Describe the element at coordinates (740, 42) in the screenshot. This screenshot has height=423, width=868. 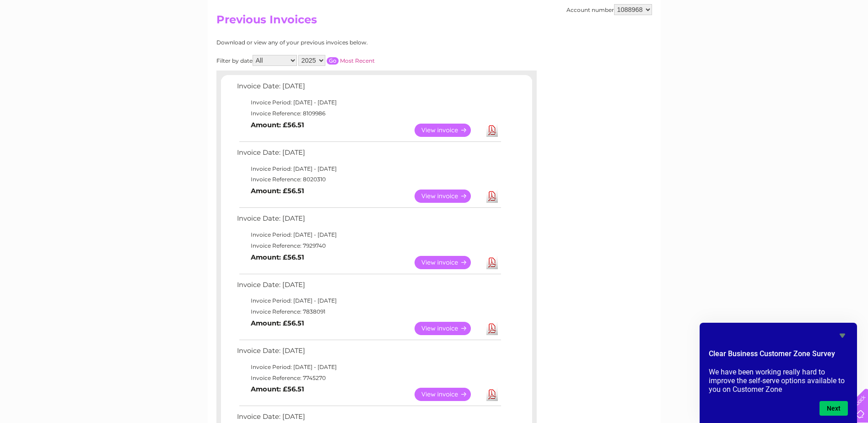
I see `a: Energy` at that location.